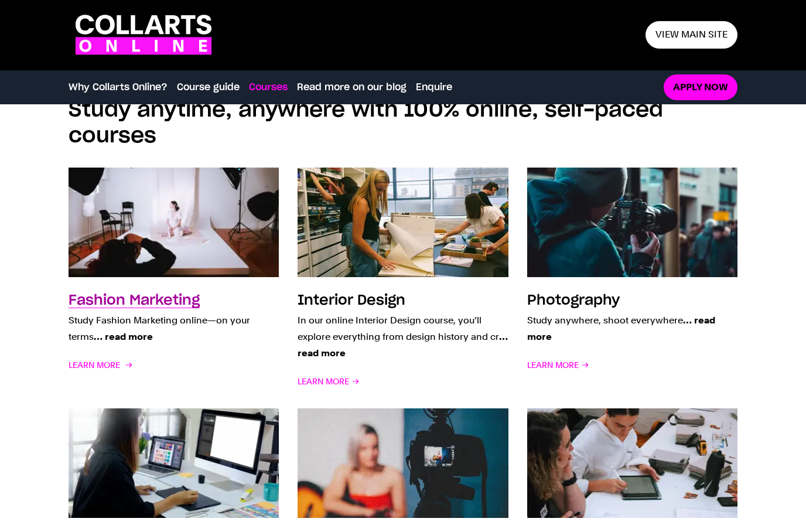  I want to click on a: Courses, so click(268, 87).